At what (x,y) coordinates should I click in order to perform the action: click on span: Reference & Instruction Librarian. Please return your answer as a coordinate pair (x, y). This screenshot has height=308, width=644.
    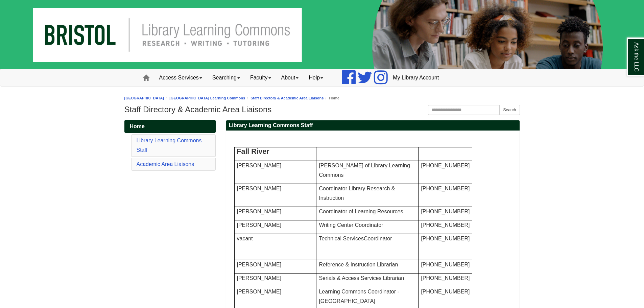
    Looking at the image, I should click on (359, 264).